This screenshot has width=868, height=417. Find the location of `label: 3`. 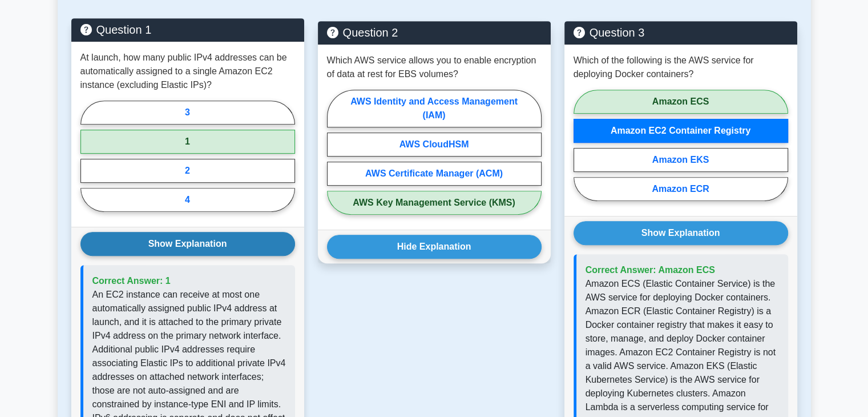

label: 3 is located at coordinates (188, 112).